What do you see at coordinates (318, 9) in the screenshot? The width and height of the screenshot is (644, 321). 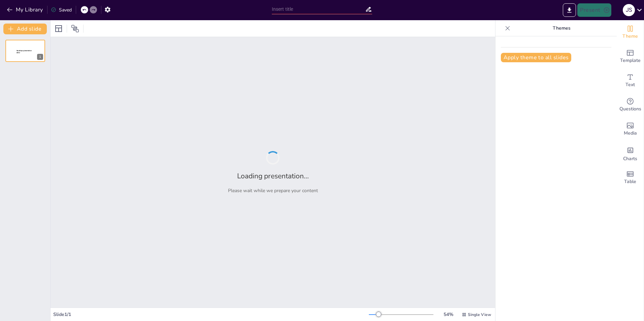 I see `input: Insert title` at bounding box center [318, 9].